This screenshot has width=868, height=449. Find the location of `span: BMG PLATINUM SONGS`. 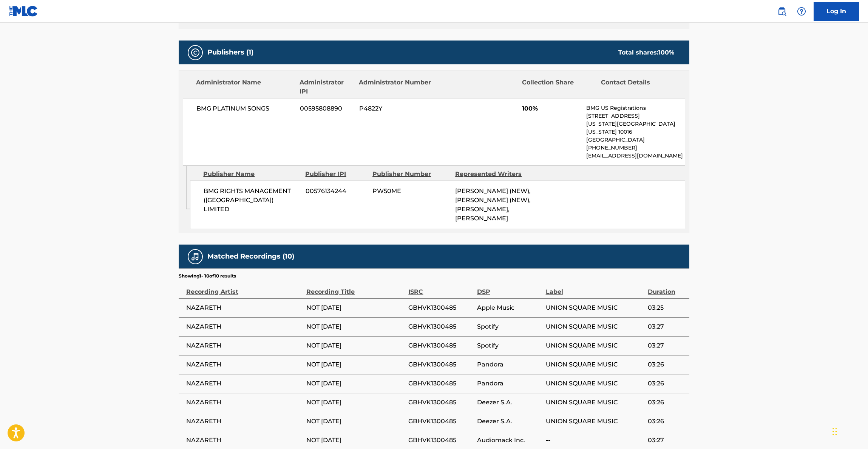

span: BMG PLATINUM SONGS is located at coordinates (245, 108).